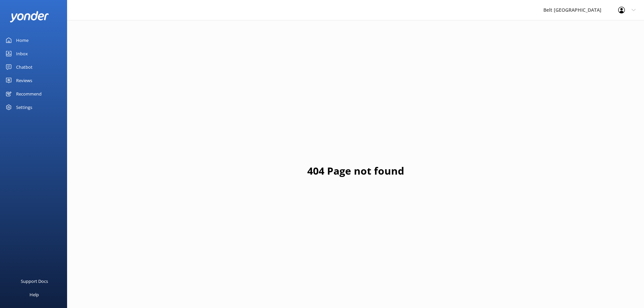 The width and height of the screenshot is (644, 308). What do you see at coordinates (34, 295) in the screenshot?
I see `div: Help` at bounding box center [34, 295].